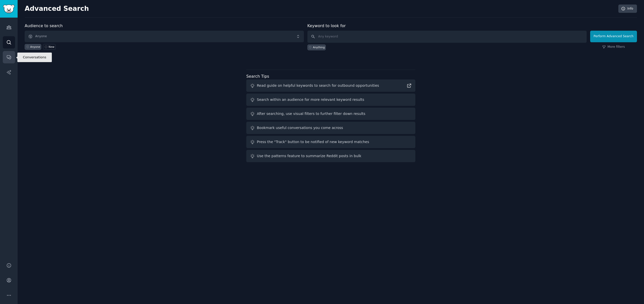  I want to click on div: Bookmark useful conversations you come across, so click(300, 128).